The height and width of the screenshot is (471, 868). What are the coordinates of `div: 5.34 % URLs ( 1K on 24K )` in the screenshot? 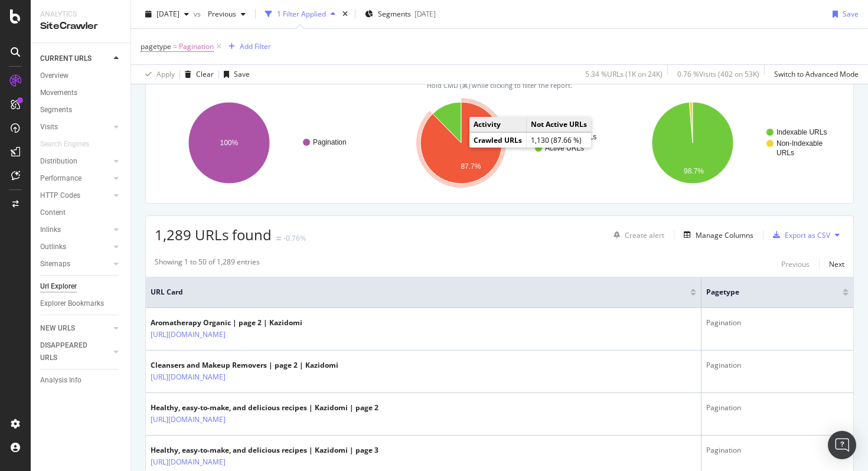 It's located at (624, 74).